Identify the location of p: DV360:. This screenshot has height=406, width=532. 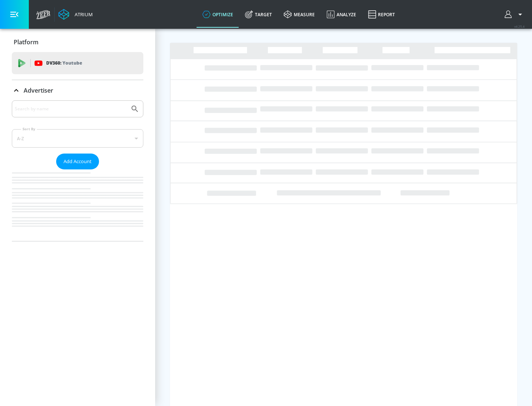
(64, 63).